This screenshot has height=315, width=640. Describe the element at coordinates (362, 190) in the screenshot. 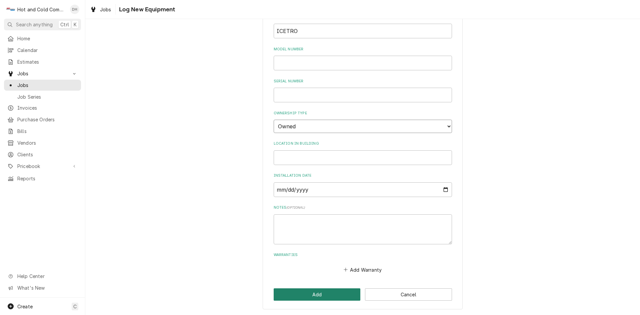

I see `input: yyyy-mm-dd` at that location.